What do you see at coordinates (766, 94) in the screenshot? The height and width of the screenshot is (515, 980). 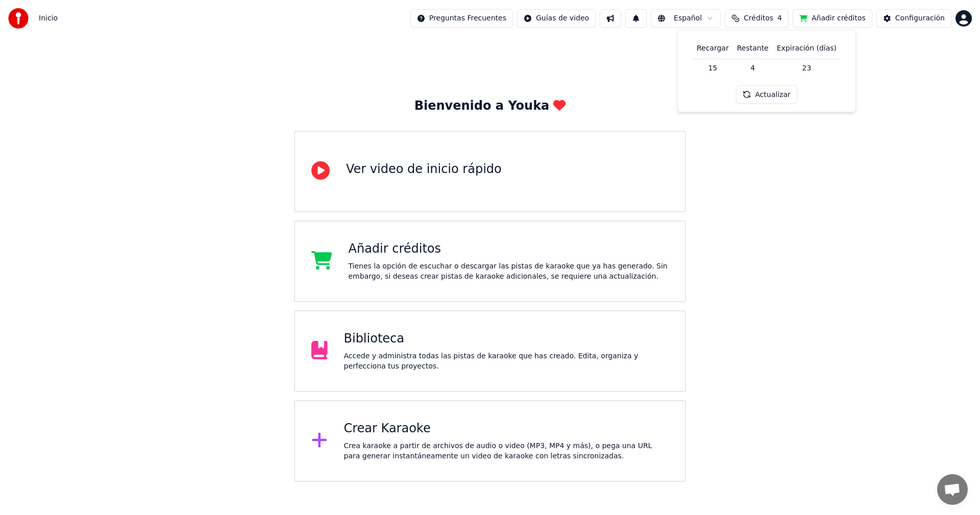 I see `button: Actualizar` at bounding box center [766, 94].